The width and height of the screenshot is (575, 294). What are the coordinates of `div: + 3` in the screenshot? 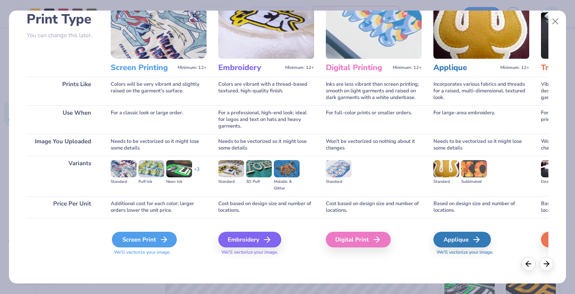 It's located at (197, 172).